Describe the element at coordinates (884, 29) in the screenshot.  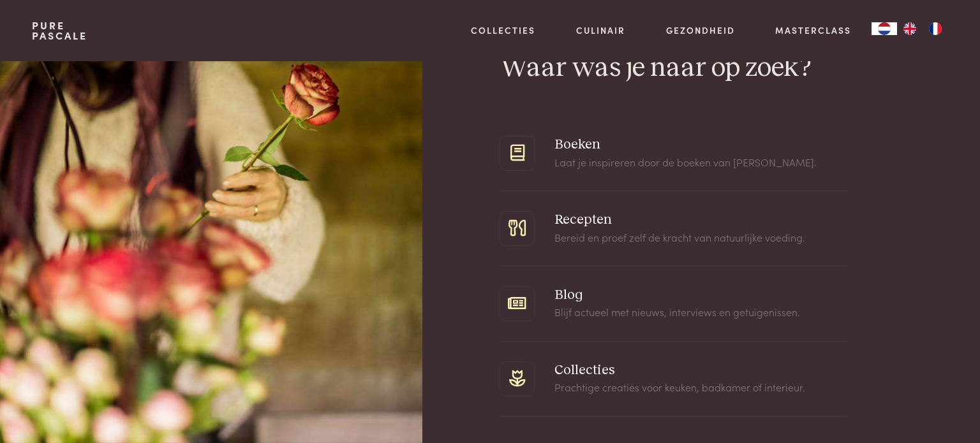
I see `div: Language` at that location.